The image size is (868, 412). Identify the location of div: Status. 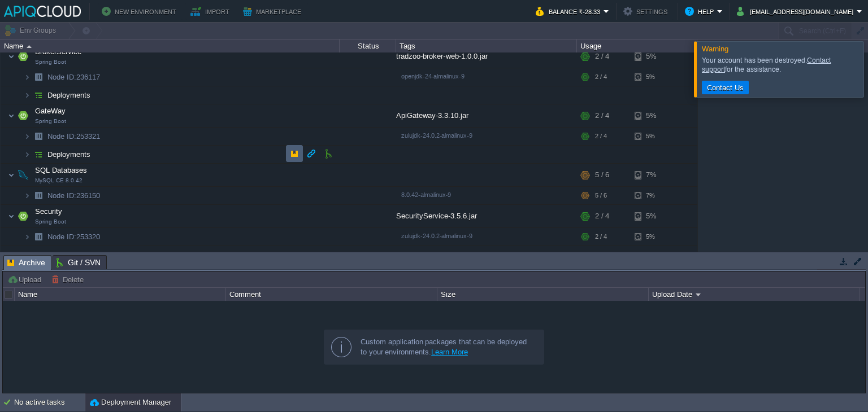
(368, 45).